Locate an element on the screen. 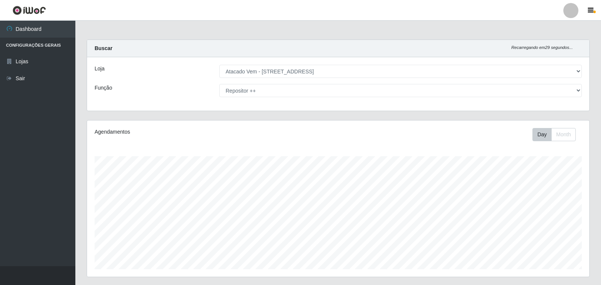  div: Agendamentos is located at coordinates (192, 132).